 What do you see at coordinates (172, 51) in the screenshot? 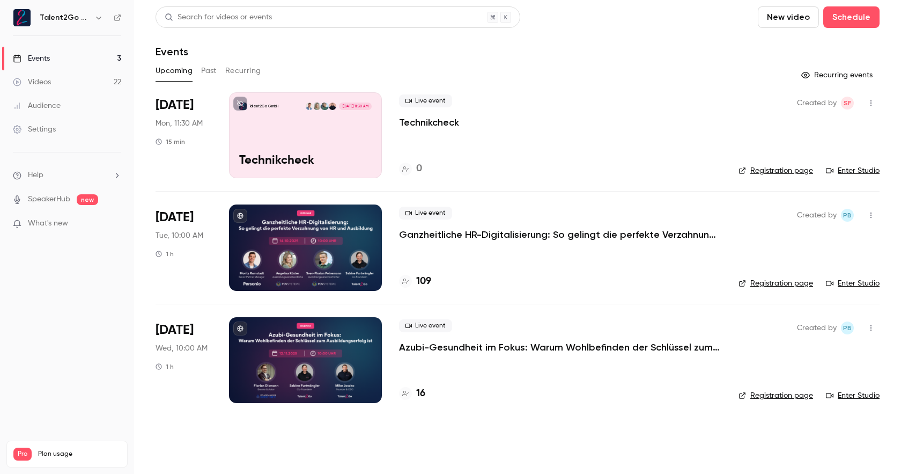
I see `h1: Events` at bounding box center [172, 51].